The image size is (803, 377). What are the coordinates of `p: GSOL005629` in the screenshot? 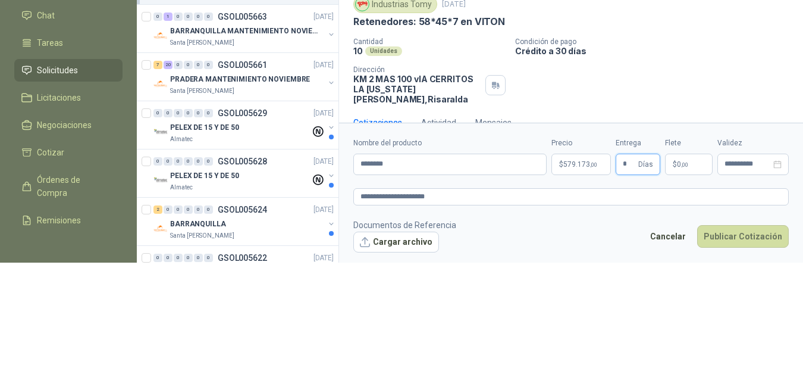 It's located at (242, 113).